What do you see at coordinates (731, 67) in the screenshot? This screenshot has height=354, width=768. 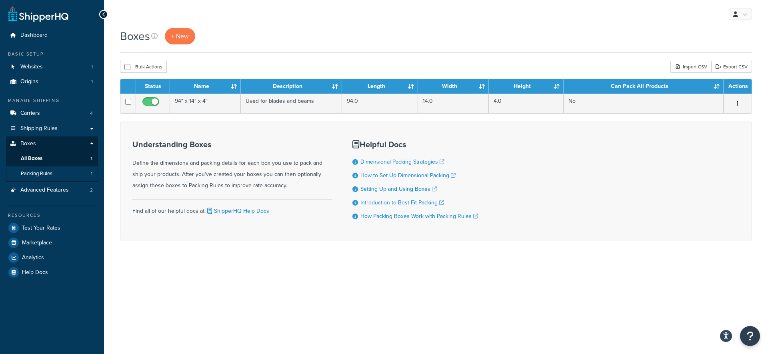 I see `a: Export CSV` at bounding box center [731, 67].